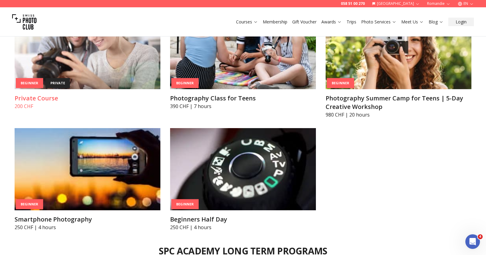  What do you see at coordinates (399, 115) in the screenshot?
I see `p: 980 CHF | 20 hours` at bounding box center [399, 115].